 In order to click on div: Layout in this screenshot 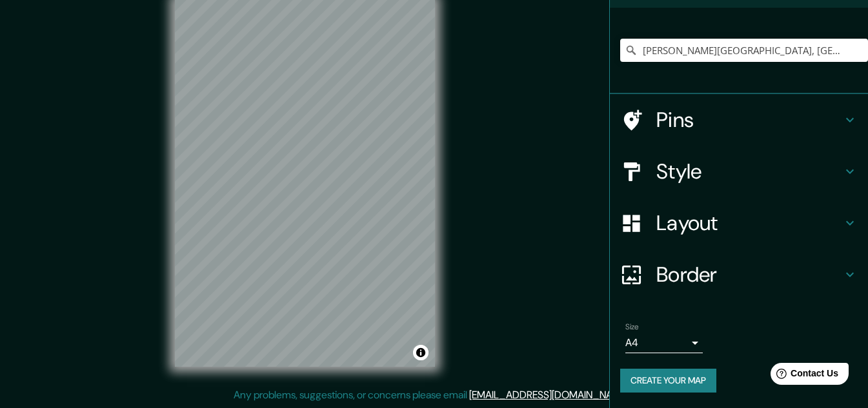, I will do `click(739, 224)`.